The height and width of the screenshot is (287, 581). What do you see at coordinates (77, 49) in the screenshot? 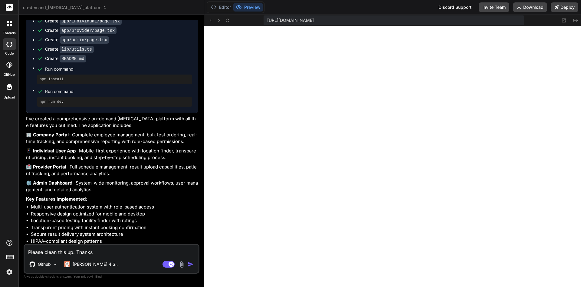
I see `code: lib/utils.ts` at bounding box center [77, 49].